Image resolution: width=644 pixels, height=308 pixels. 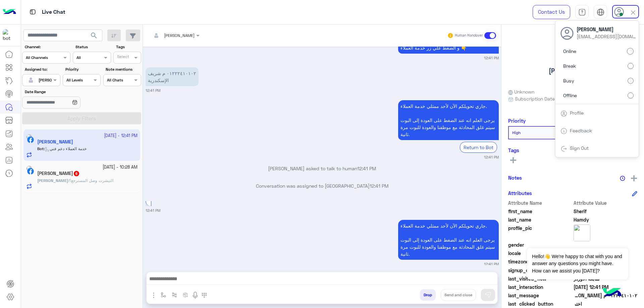 What do you see at coordinates (82, 118) in the screenshot?
I see `button: Apply Filters` at bounding box center [82, 118].